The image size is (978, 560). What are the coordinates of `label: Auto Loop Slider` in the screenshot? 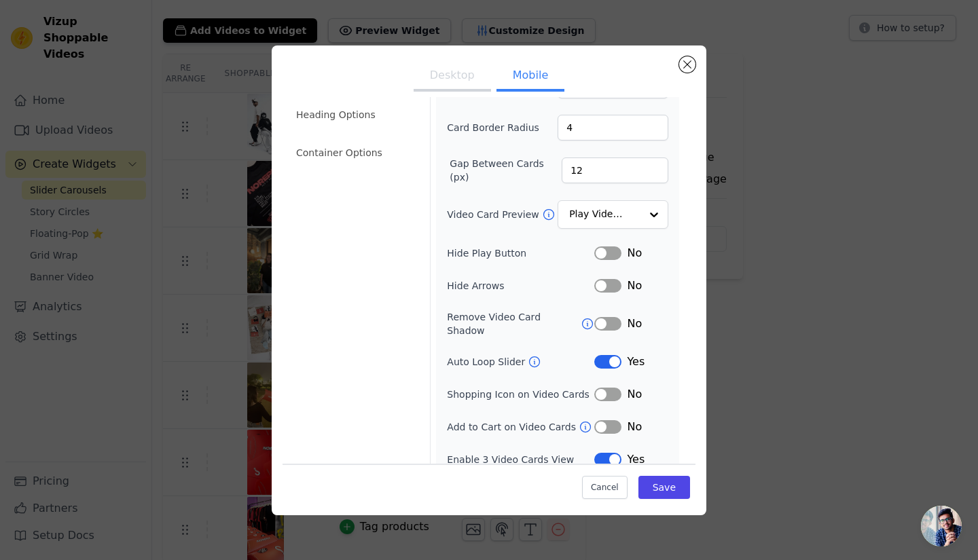 It's located at (487, 361).